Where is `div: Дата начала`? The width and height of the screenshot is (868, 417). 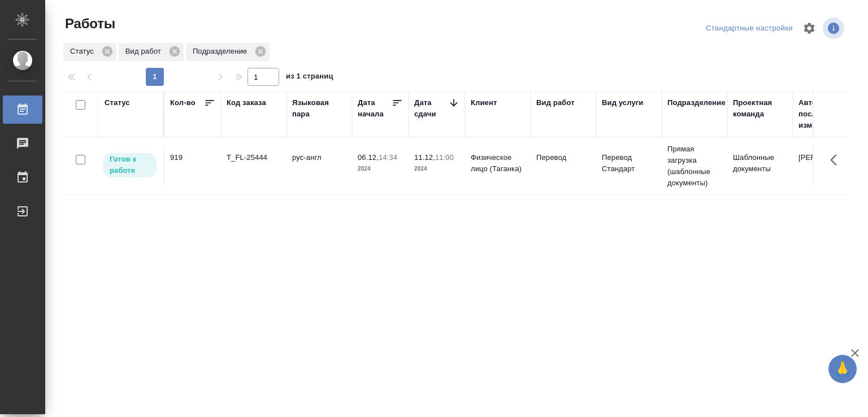 div: Дата начала is located at coordinates (375, 109).